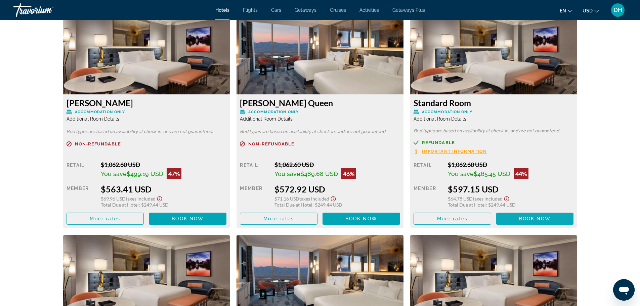 The height and width of the screenshot is (306, 640). I want to click on button: Important Information, so click(450, 151).